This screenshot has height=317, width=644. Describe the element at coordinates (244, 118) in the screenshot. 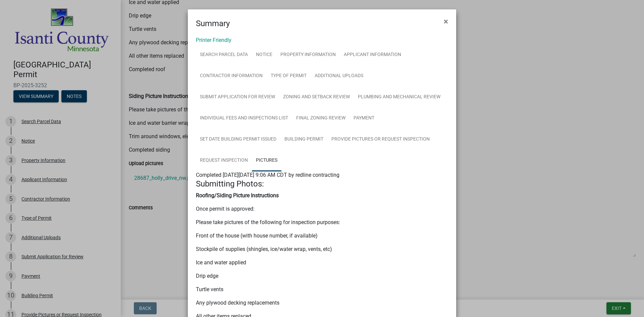

I see `a: Individual Fees and Inspections list` at that location.